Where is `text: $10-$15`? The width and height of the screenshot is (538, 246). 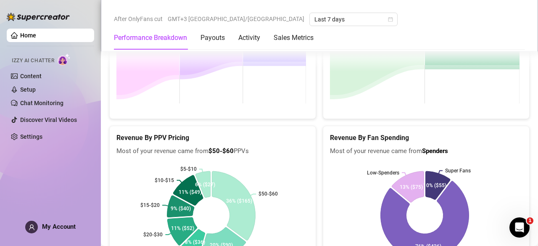
text: $10-$15 is located at coordinates (164, 180).